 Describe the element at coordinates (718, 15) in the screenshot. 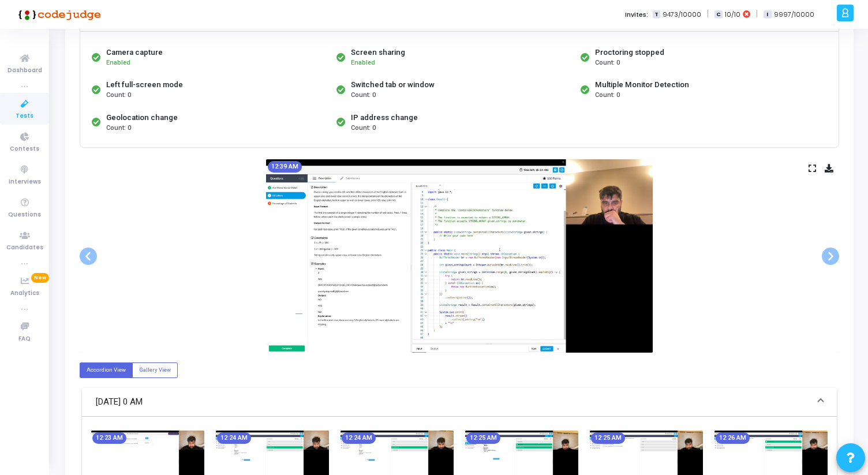

I see `span: C` at that location.